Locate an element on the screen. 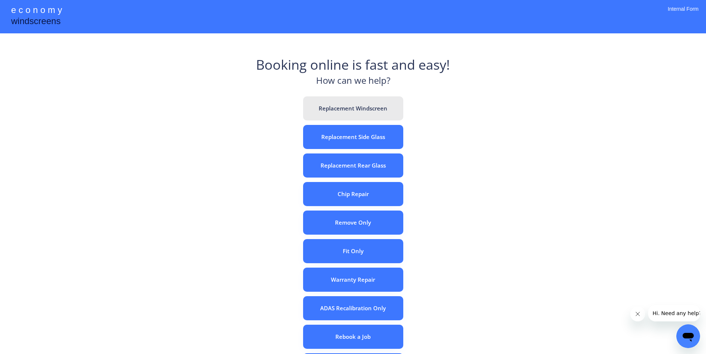  button: Remove Only is located at coordinates (353, 222).